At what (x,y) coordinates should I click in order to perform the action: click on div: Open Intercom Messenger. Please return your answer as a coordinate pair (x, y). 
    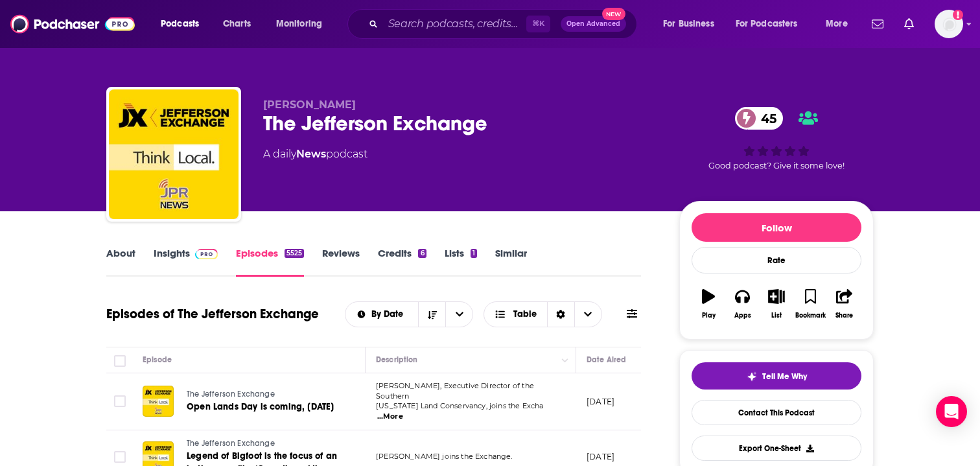
    Looking at the image, I should click on (952, 412).